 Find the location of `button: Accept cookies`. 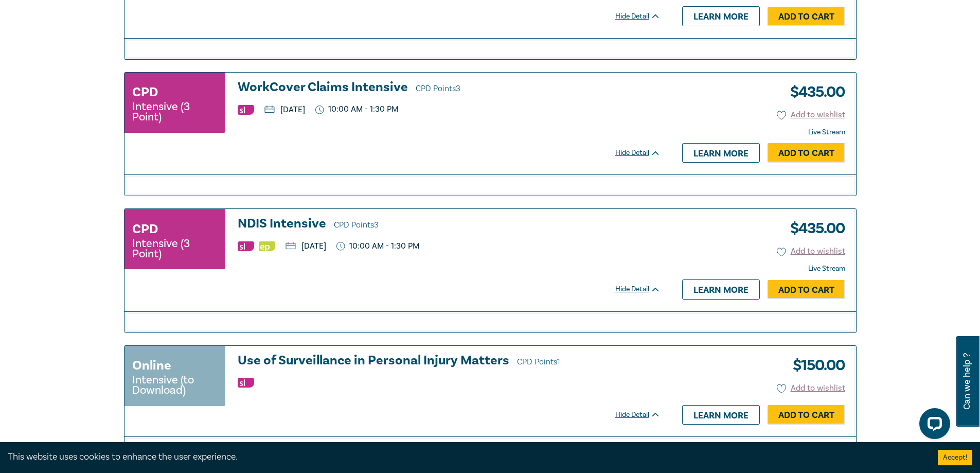

button: Accept cookies is located at coordinates (955, 457).